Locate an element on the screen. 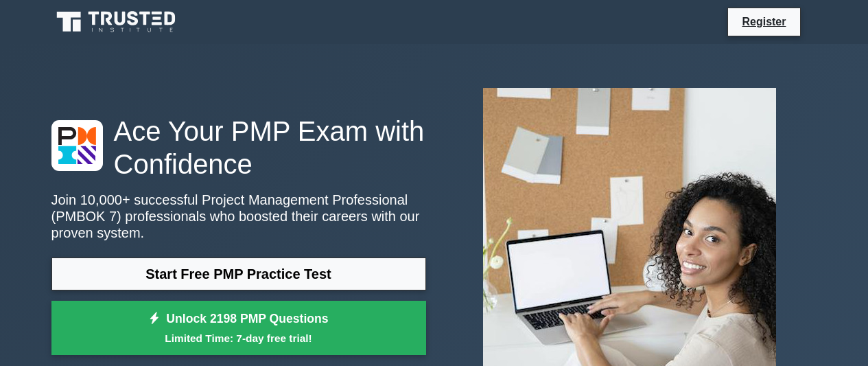 Image resolution: width=868 pixels, height=366 pixels. a: Unlock 2198 PMP QuestionsLimited Time: 7-day free trial! is located at coordinates (238, 328).